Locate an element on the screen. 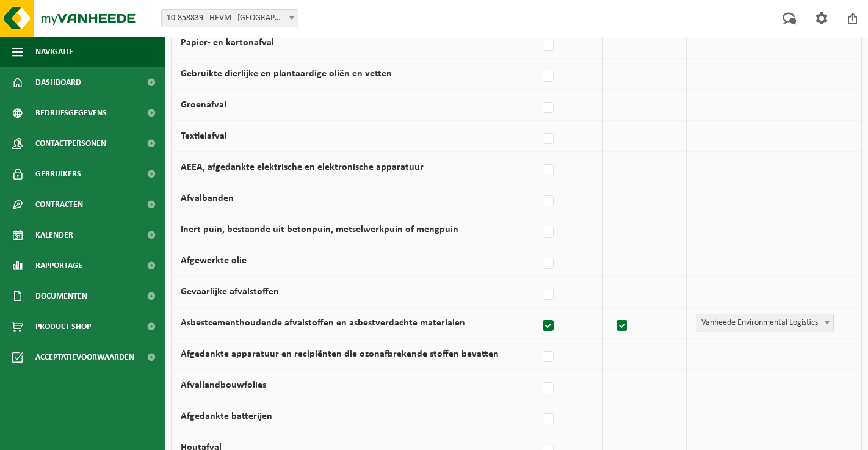  span: Kalender is located at coordinates (54, 235).